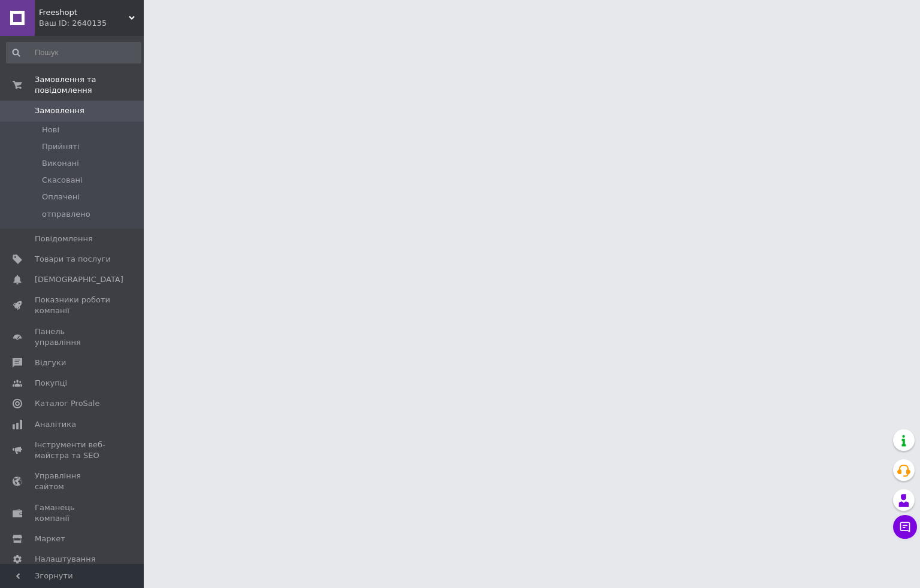 The image size is (920, 588). What do you see at coordinates (83, 13) in the screenshot?
I see `span: Freeshopt` at bounding box center [83, 13].